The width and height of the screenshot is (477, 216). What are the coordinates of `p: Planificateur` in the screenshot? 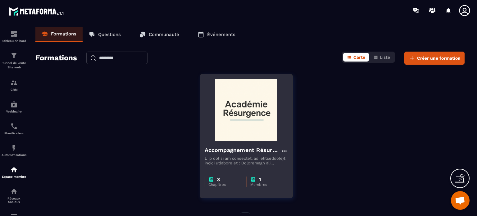 It's located at (14, 133).